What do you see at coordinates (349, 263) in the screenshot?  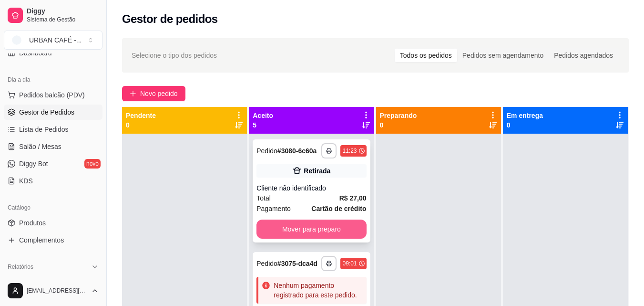 I see `div: 09:01` at bounding box center [349, 263].